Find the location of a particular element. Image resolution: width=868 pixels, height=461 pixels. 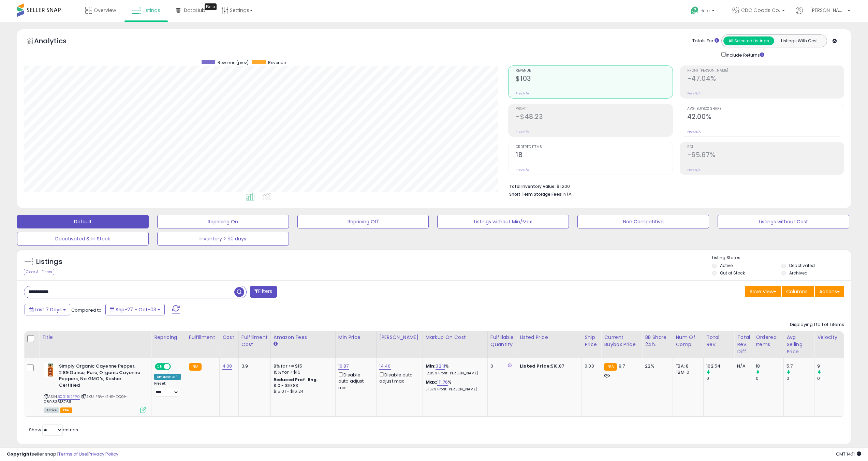

div: $15.01 - $16.24 is located at coordinates (302, 392).